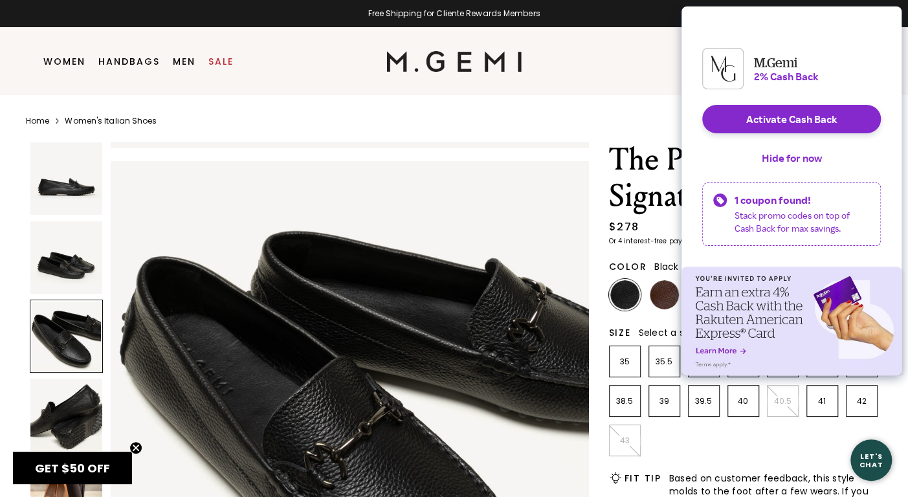  I want to click on a: Home, so click(38, 121).